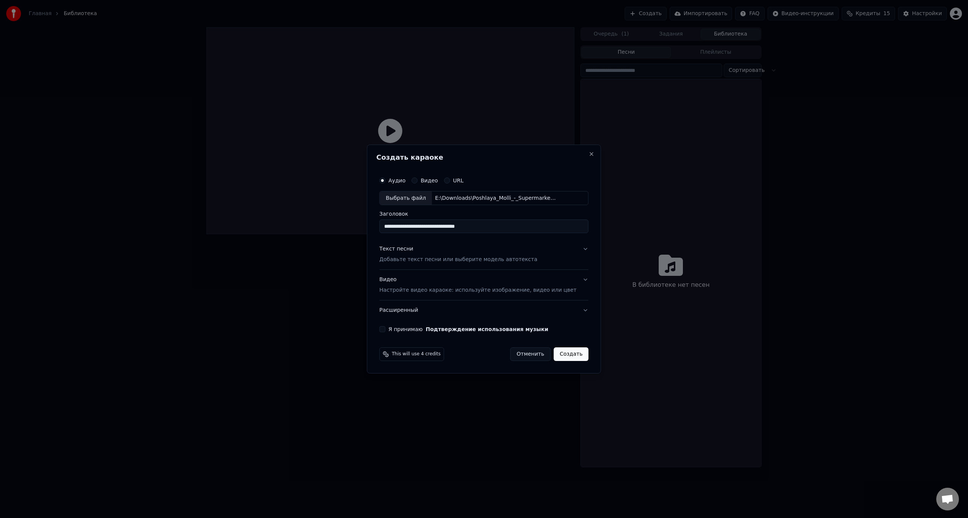  Describe the element at coordinates (406, 198) in the screenshot. I see `div: Выбрать файл` at that location.